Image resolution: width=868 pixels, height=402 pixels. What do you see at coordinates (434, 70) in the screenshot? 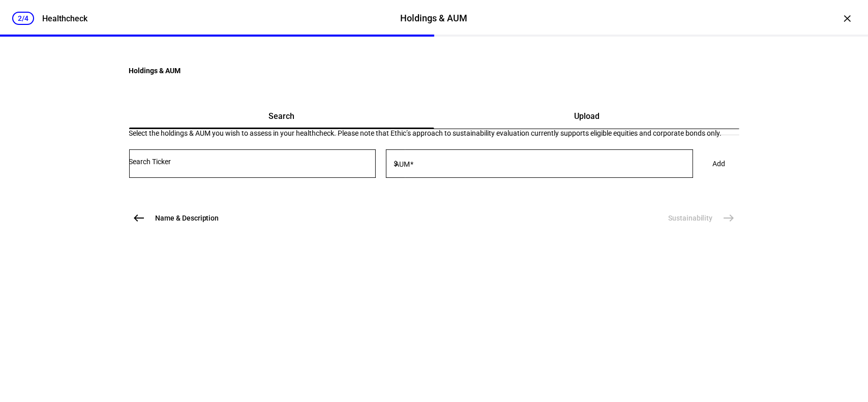
I see `h4: Holdings & AUM` at bounding box center [434, 70].